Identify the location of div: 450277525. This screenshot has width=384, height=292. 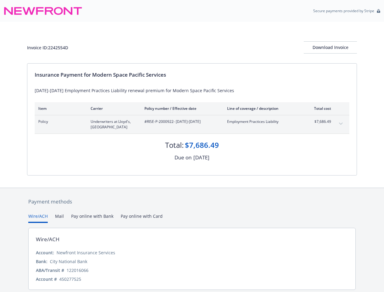
(70, 279).